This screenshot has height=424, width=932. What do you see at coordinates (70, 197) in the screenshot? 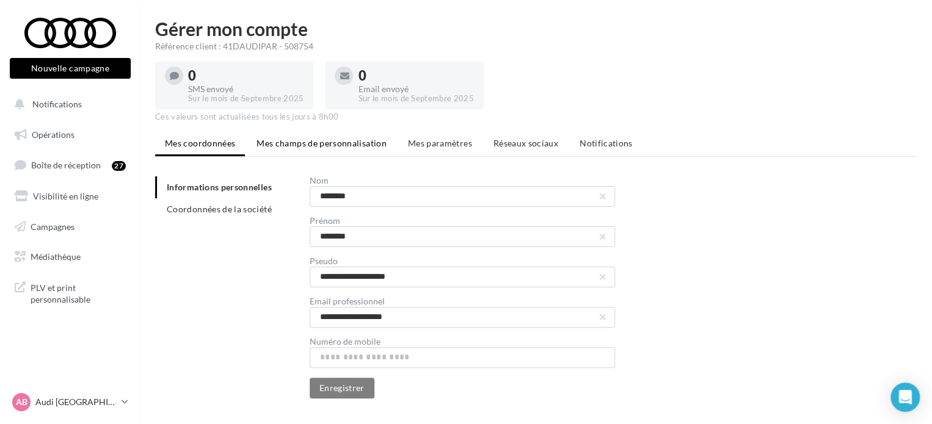
I see `a: Visibilité en ligne` at bounding box center [70, 197].